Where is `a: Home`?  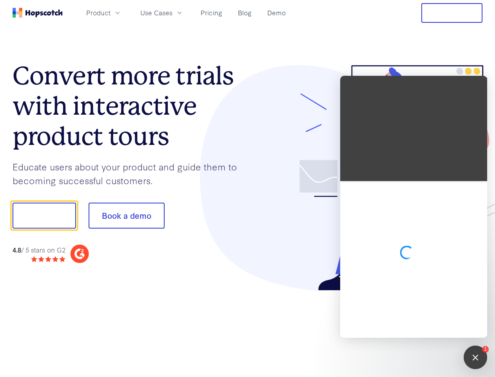 a: Home is located at coordinates (38, 13).